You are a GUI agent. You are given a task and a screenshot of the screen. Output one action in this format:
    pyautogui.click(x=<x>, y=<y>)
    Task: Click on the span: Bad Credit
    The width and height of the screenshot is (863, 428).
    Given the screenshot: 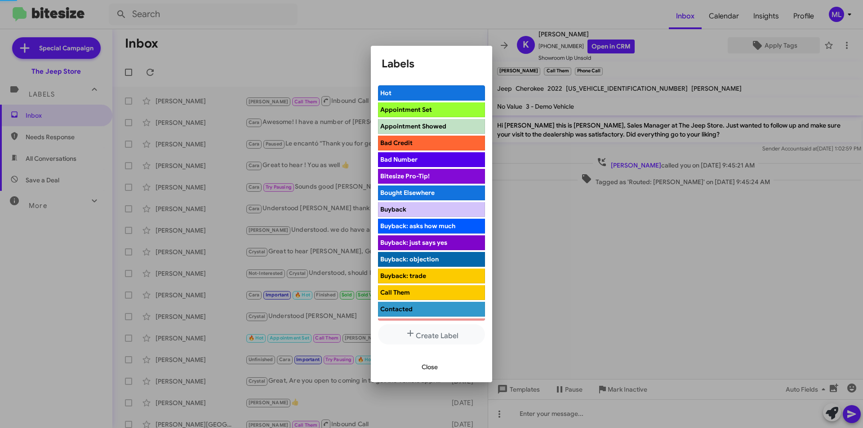 What is the action you would take?
    pyautogui.click(x=396, y=143)
    